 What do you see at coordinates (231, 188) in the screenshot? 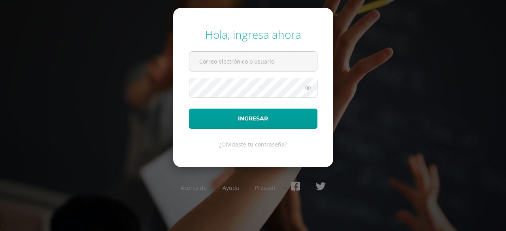
I see `a: Ayuda` at bounding box center [231, 188].